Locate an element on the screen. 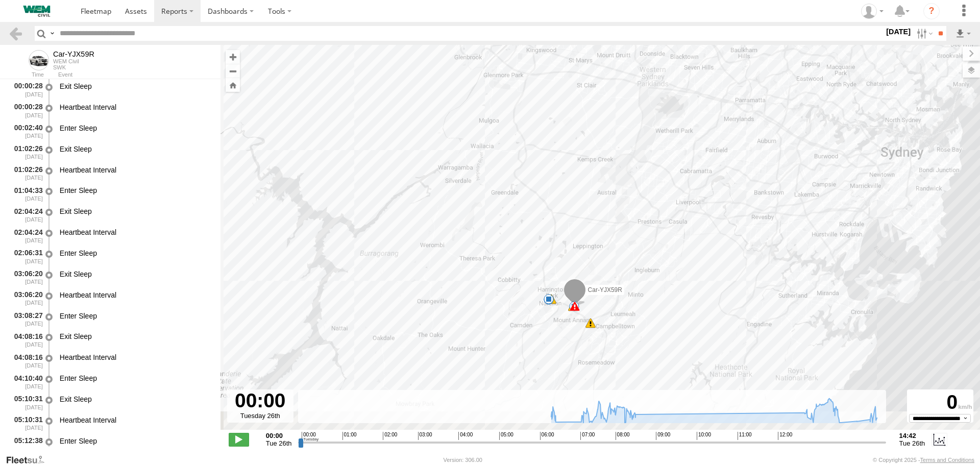 The width and height of the screenshot is (980, 465). a: Back to previous Page is located at coordinates (15, 33).